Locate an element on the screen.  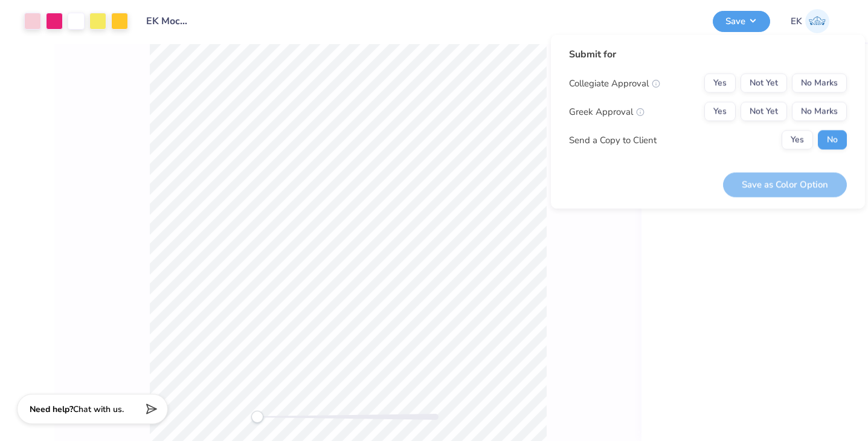
div: Greek Approval is located at coordinates (606, 111).